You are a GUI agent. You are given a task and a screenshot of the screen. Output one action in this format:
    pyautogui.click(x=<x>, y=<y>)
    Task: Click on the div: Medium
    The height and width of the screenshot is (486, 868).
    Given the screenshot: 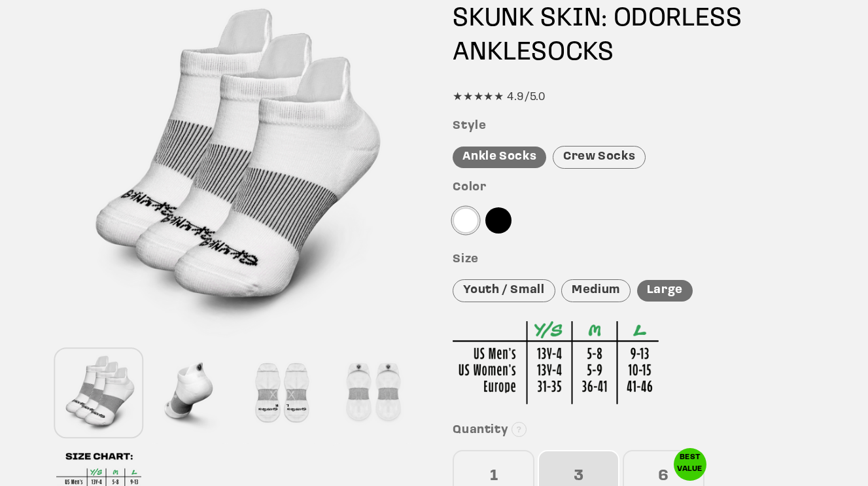 What is the action you would take?
    pyautogui.click(x=596, y=291)
    